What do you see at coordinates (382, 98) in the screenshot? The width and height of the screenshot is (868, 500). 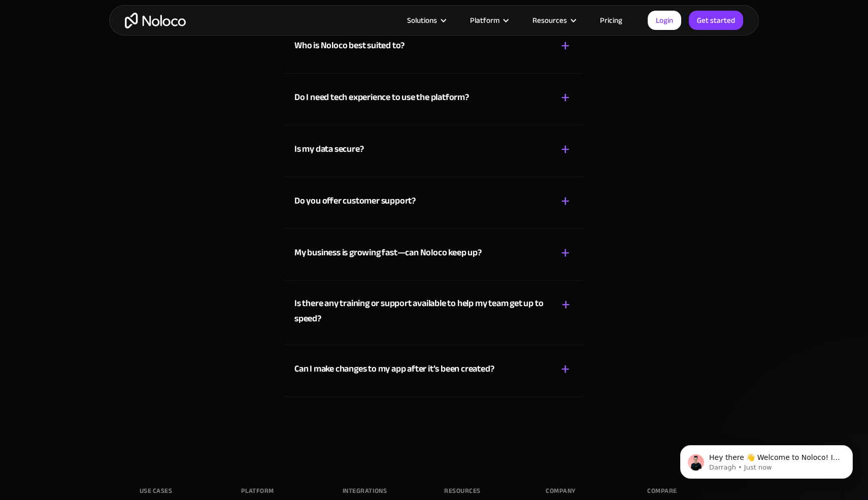 I see `div: Do I need tech experience to use the platform?` at bounding box center [382, 98].